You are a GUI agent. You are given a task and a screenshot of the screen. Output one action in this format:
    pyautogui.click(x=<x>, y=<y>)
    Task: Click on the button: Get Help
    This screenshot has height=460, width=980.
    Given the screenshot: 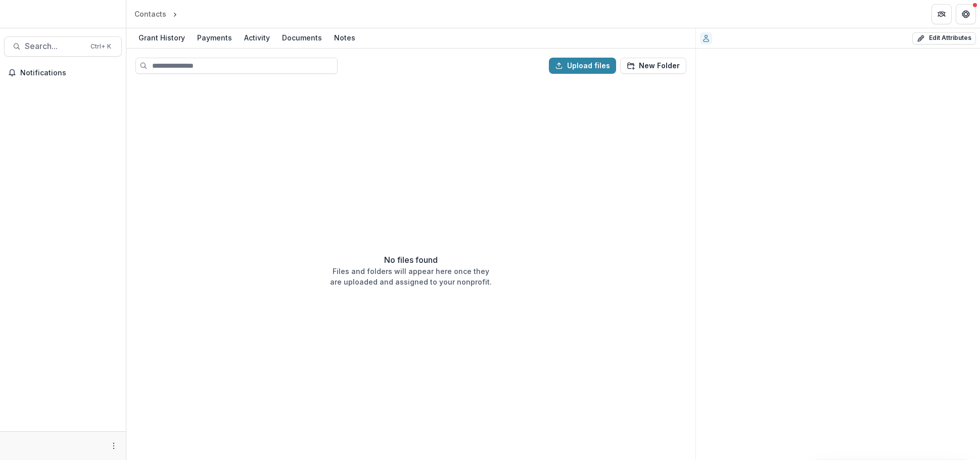 What is the action you would take?
    pyautogui.click(x=965, y=14)
    